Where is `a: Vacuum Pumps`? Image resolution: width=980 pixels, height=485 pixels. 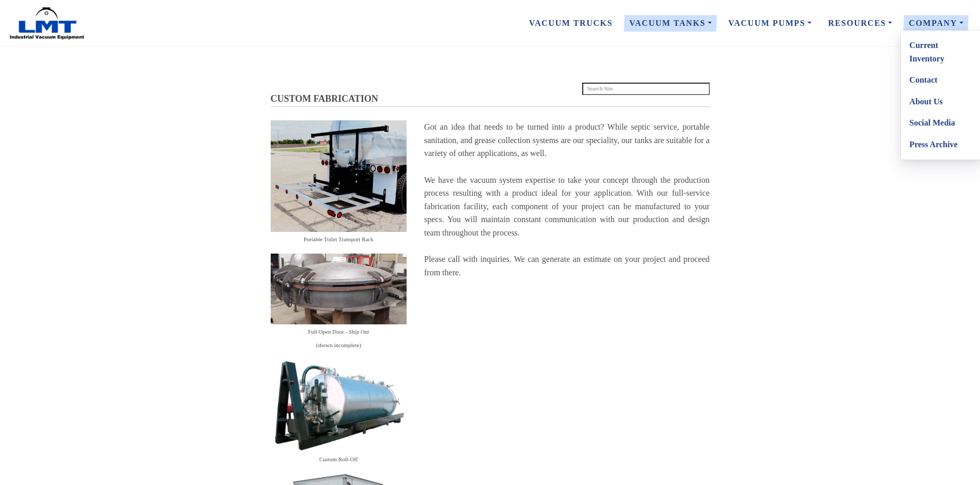 a: Vacuum Pumps is located at coordinates (770, 23).